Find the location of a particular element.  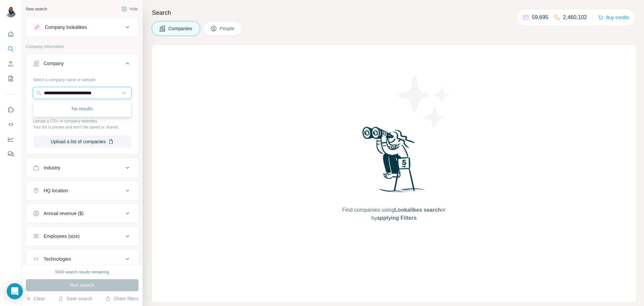

button: Employees (size) is located at coordinates (82, 236).